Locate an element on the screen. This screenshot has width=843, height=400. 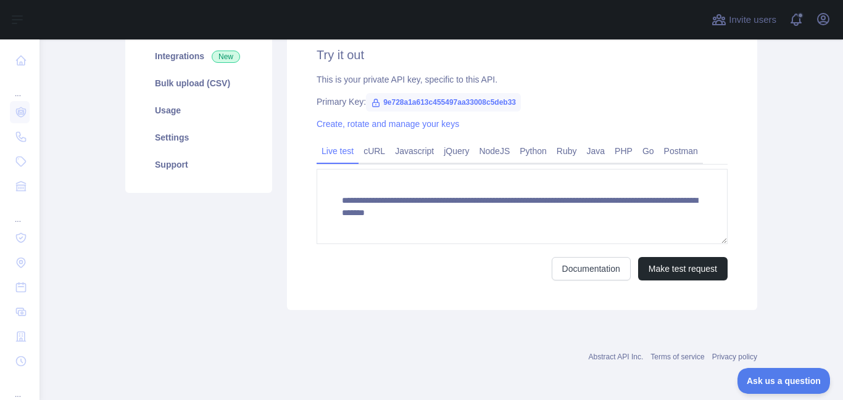
a: Create, rotate and manage your keys is located at coordinates (387, 124).